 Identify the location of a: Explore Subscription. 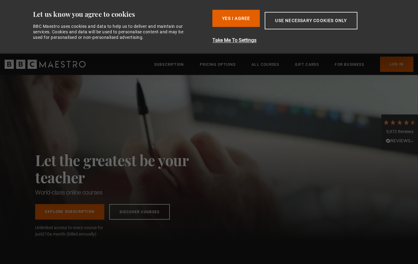
(70, 212).